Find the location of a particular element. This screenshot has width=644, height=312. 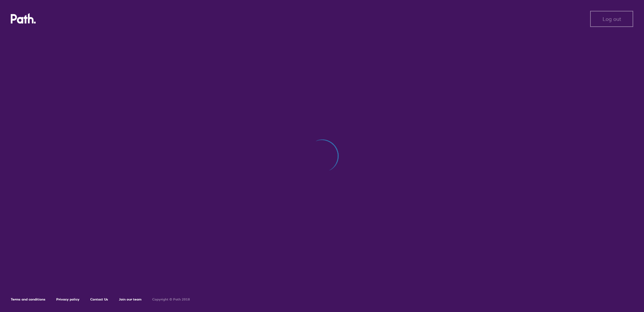

h6: Copyright © Path 2018 is located at coordinates (171, 299).